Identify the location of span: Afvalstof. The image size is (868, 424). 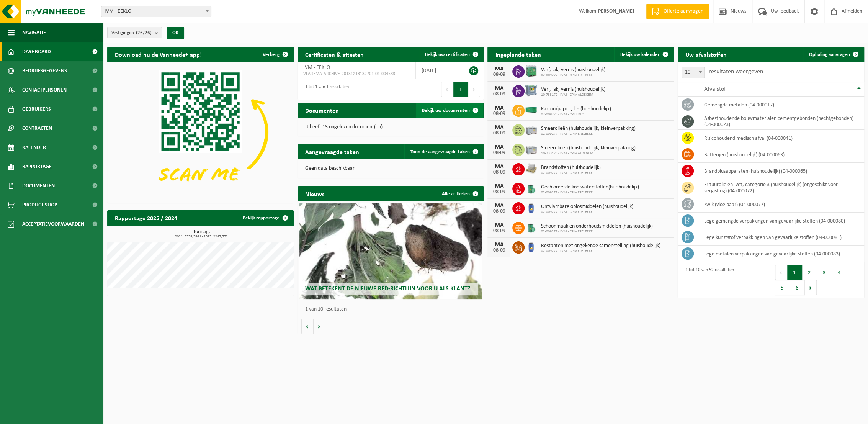
(715, 89).